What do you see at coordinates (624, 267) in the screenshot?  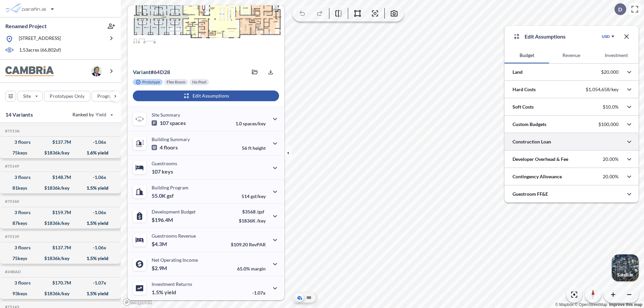 I see `button: Switcher ImageSatellite` at bounding box center [624, 267].